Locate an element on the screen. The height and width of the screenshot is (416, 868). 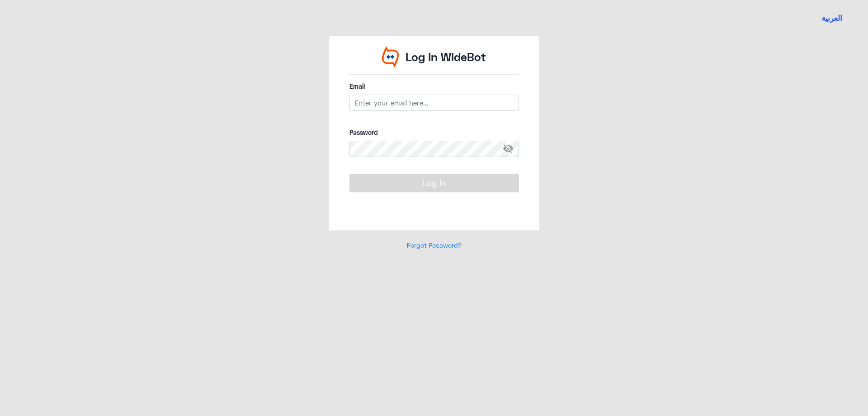
span: visibility_off is located at coordinates (511, 149).